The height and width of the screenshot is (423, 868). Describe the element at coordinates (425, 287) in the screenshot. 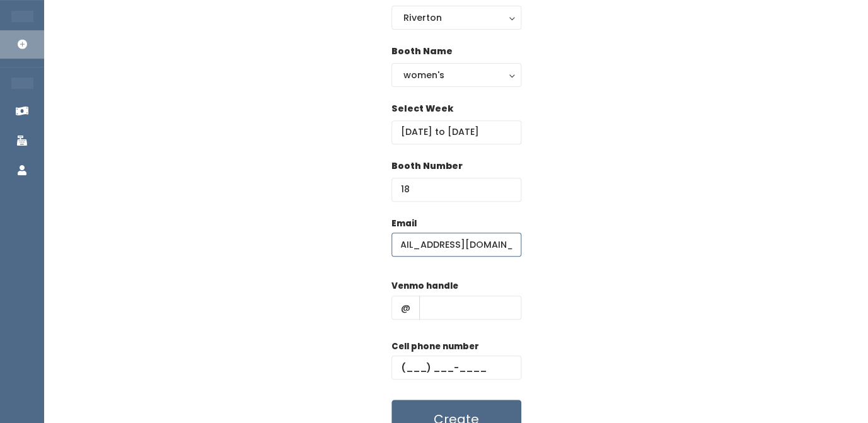

I see `label: Venmo handle` at that location.